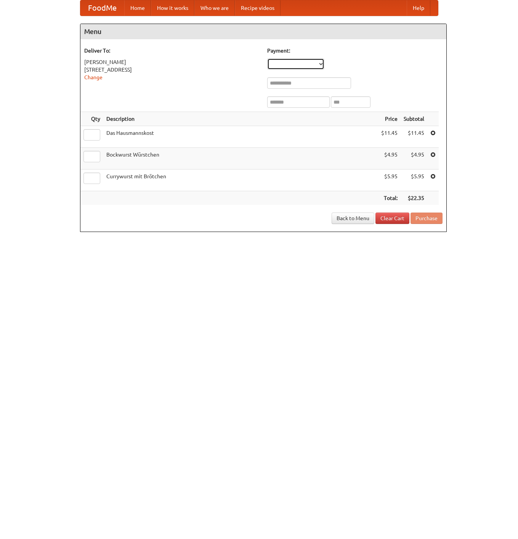 Image resolution: width=518 pixels, height=539 pixels. What do you see at coordinates (414, 119) in the screenshot?
I see `th: Subtotal` at bounding box center [414, 119].